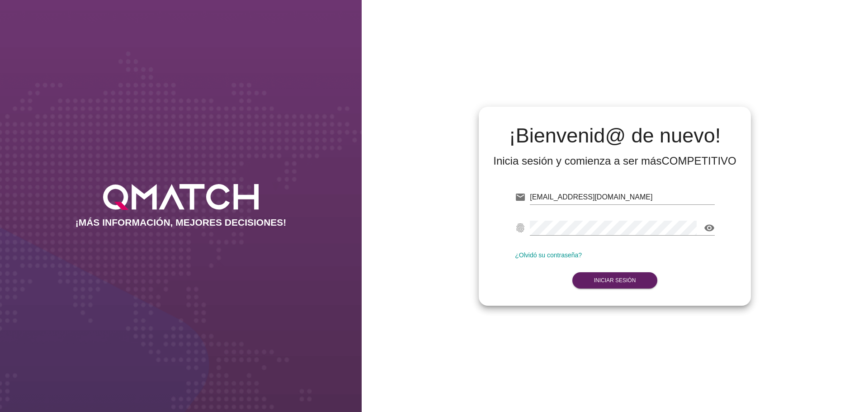  What do you see at coordinates (615, 136) in the screenshot?
I see `h2: ¡Bienvenid@ de nuevo!` at bounding box center [615, 136].